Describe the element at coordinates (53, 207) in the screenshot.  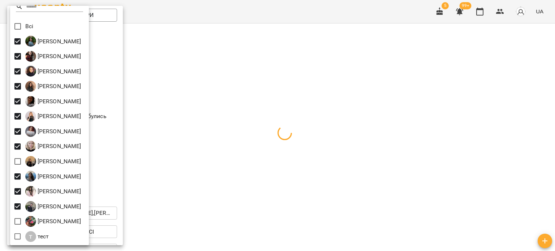
I see `div: Тарас Мурава` at that location.